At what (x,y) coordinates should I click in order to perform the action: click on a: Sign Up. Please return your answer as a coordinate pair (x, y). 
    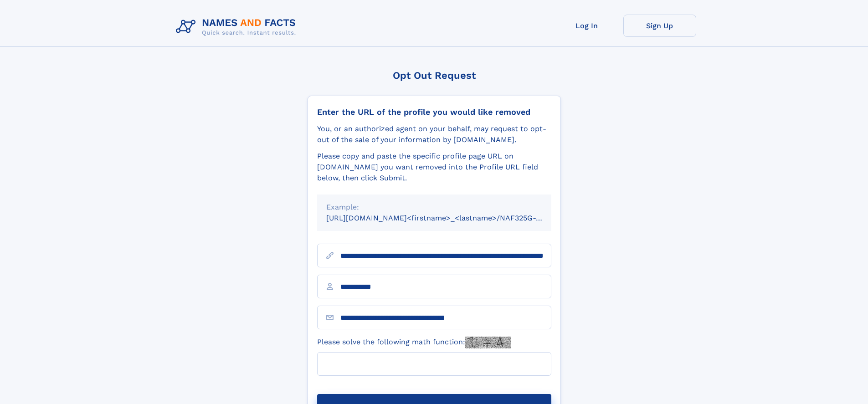
    Looking at the image, I should click on (660, 25).